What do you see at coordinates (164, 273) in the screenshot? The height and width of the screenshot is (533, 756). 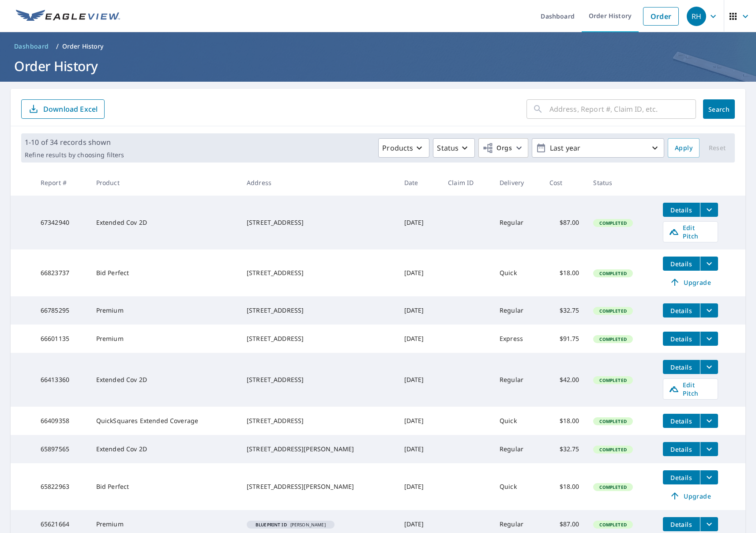 I see `td: Bid Perfect` at bounding box center [164, 273].